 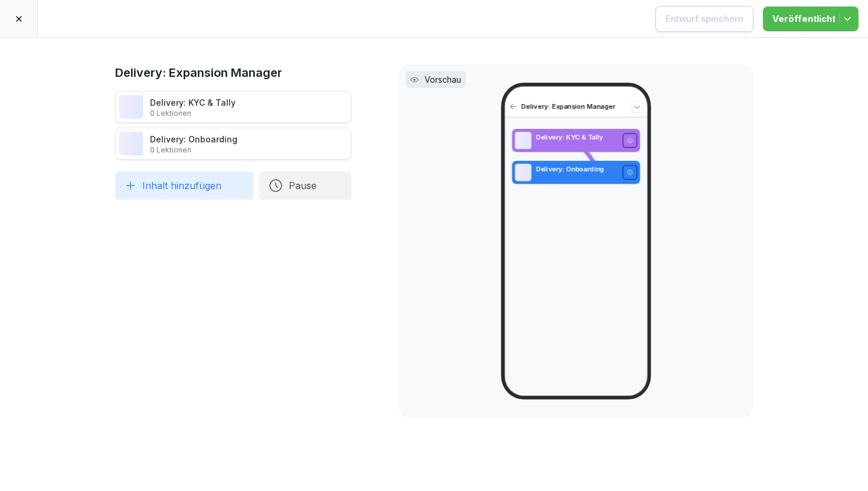 What do you see at coordinates (577, 137) in the screenshot?
I see `p: Delivery: KYC & Tally` at bounding box center [577, 137].